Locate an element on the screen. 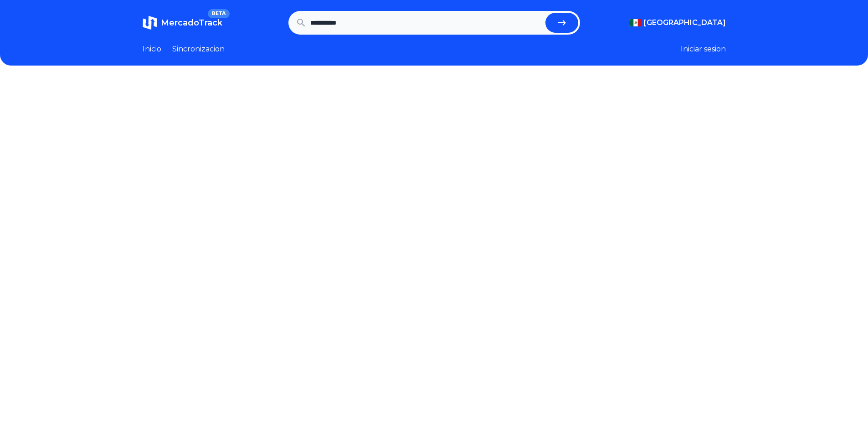  span: MercadoTrack is located at coordinates (191, 23).